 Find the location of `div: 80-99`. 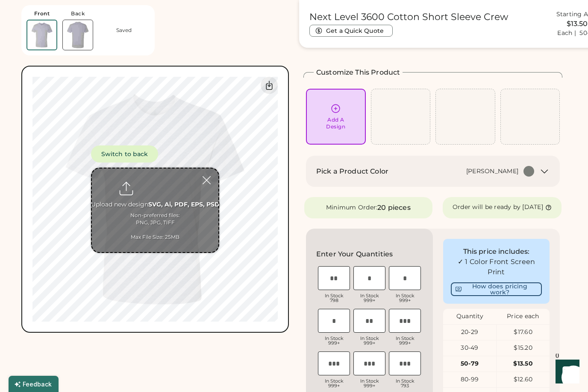

div: 80-99 is located at coordinates (469, 380).